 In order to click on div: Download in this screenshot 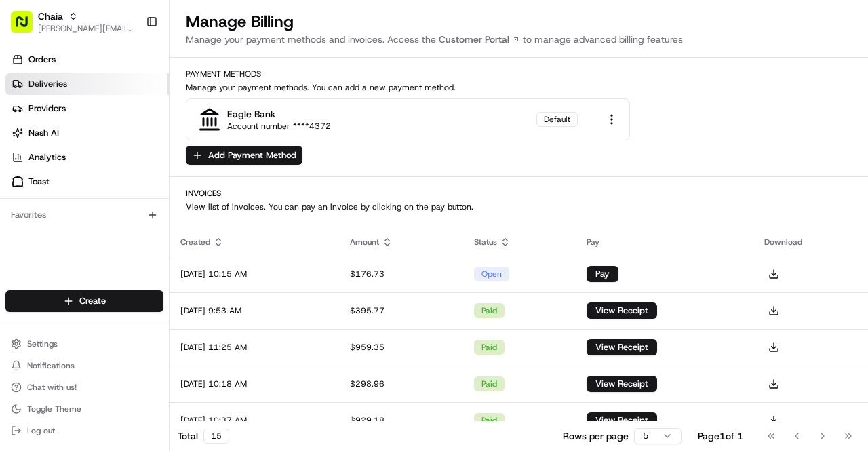, I will do `click(810, 242)`.